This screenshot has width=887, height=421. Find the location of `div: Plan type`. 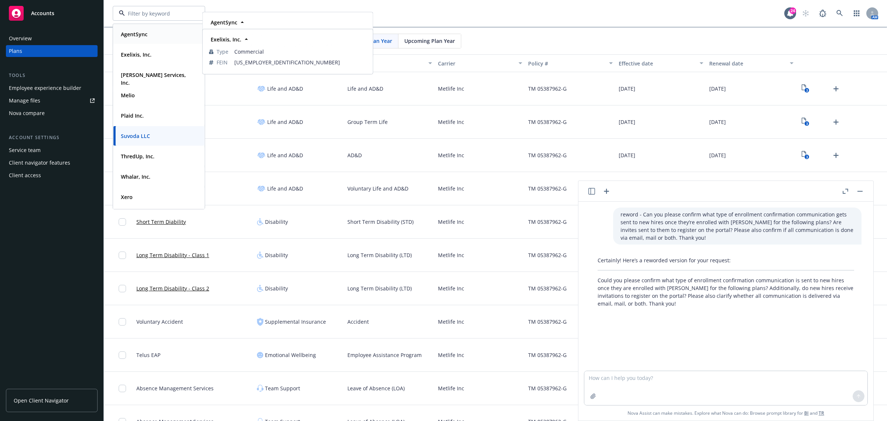

div: Plan type is located at coordinates (386, 63).